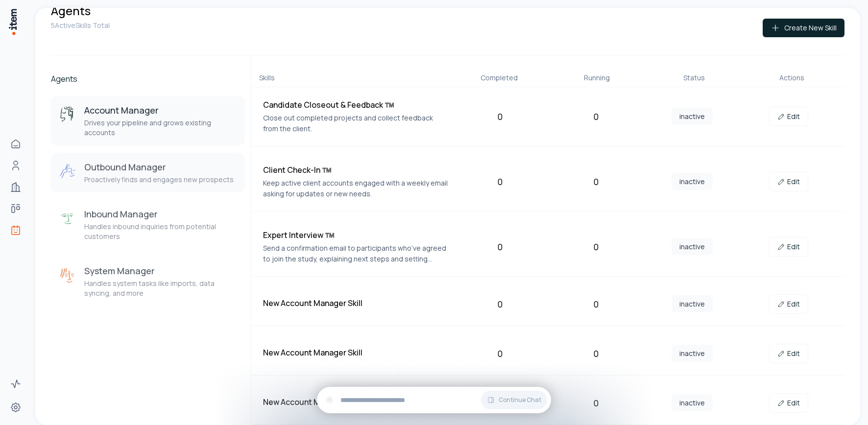  What do you see at coordinates (355, 235) in the screenshot?
I see `h4: Expert Interview ™️` at bounding box center [355, 235].